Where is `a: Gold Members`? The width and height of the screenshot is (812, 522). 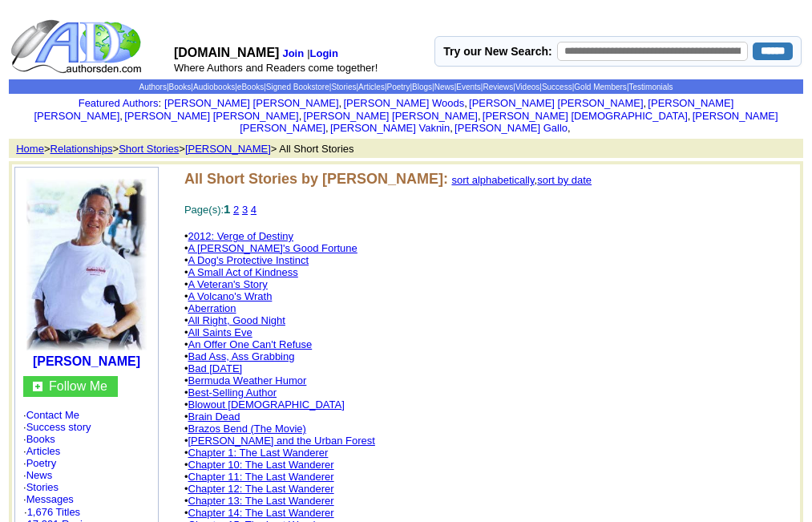 a: Gold Members is located at coordinates (601, 87).